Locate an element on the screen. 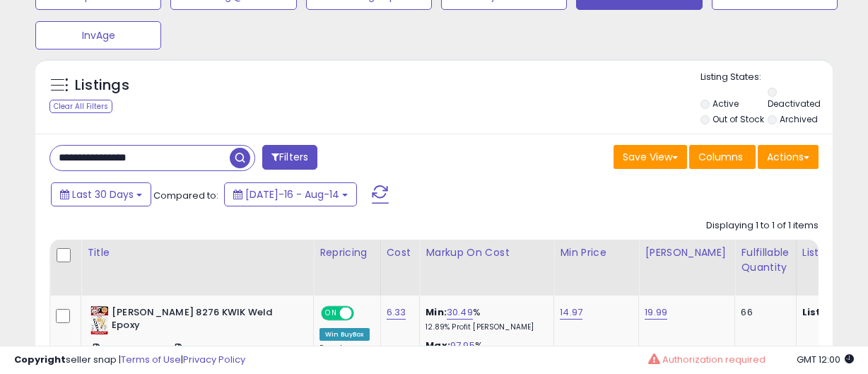 The height and width of the screenshot is (374, 868). img: 51riA9AaNPL._SL40_.jpg is located at coordinates (99, 321).